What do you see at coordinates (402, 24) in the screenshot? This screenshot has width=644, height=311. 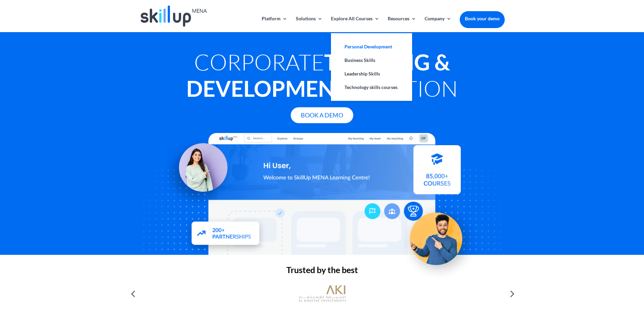 I see `a: Resources` at bounding box center [402, 24].